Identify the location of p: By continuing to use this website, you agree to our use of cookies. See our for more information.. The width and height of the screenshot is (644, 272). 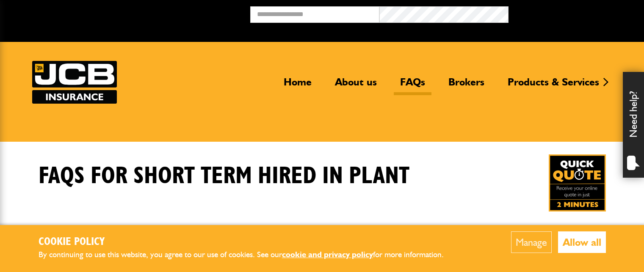
(248, 255).